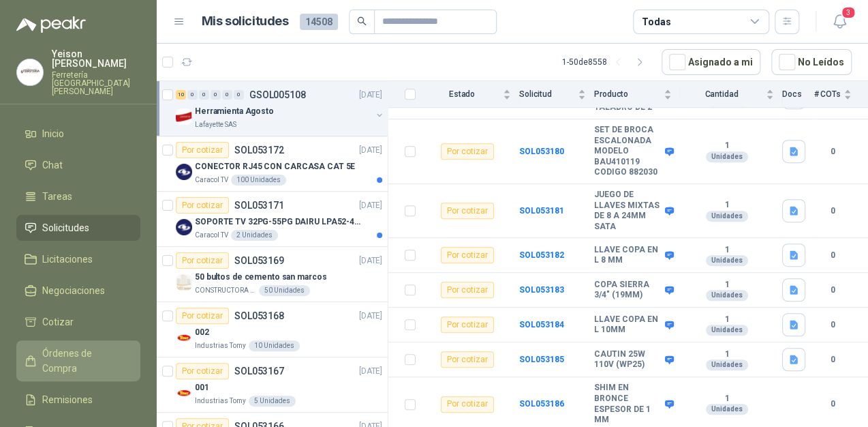 Image resolution: width=868 pixels, height=427 pixels. I want to click on span: search, so click(362, 21).